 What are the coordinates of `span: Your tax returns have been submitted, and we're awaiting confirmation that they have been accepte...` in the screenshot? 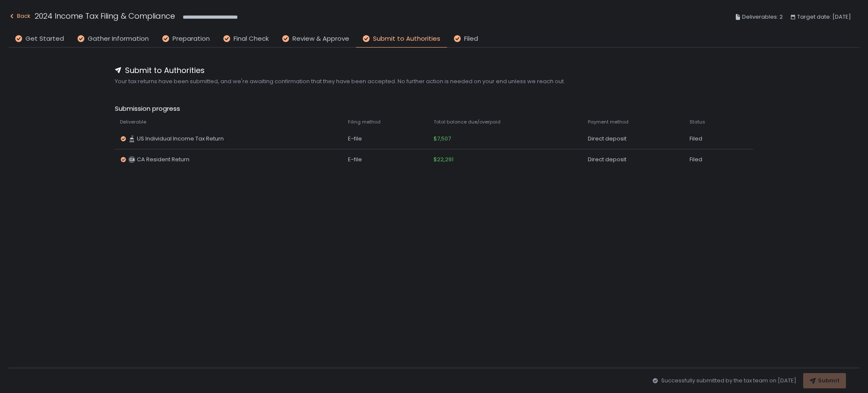 It's located at (434, 82).